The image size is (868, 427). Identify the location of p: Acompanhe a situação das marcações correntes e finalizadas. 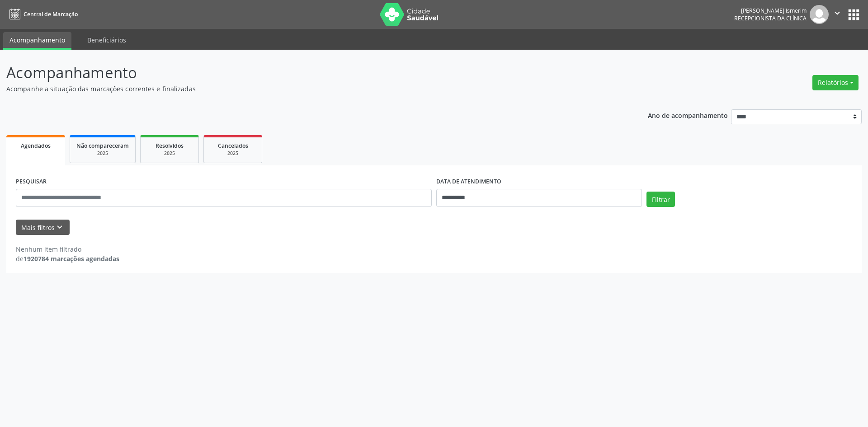
(306, 88).